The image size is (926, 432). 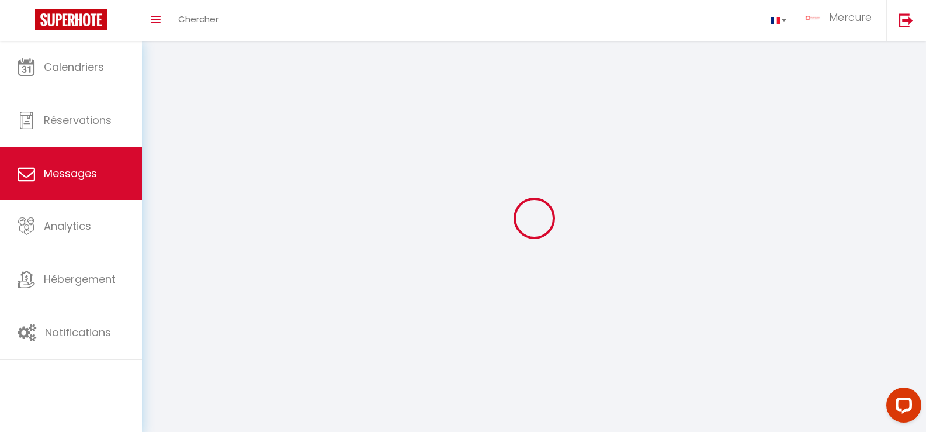 I want to click on span: Calendriers, so click(x=74, y=67).